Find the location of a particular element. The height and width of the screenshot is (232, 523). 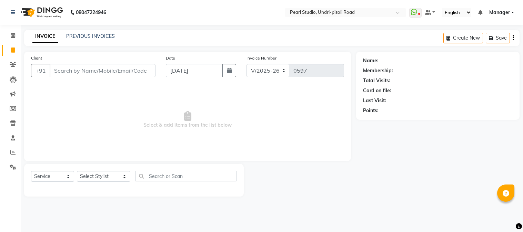

div: Card on file: is located at coordinates (377, 91).